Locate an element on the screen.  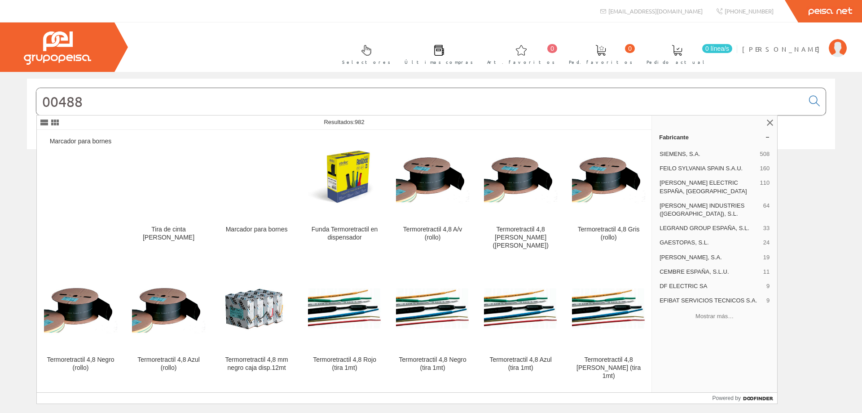
div: Termoretractil 4,8 Negro (rollo) is located at coordinates (80, 364).